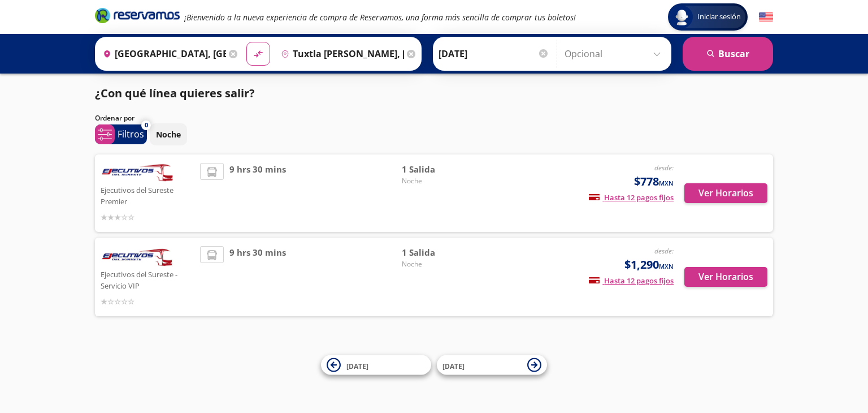 The width and height of the screenshot is (868, 413). Describe the element at coordinates (654, 182) in the screenshot. I see `span: $778` at that location.